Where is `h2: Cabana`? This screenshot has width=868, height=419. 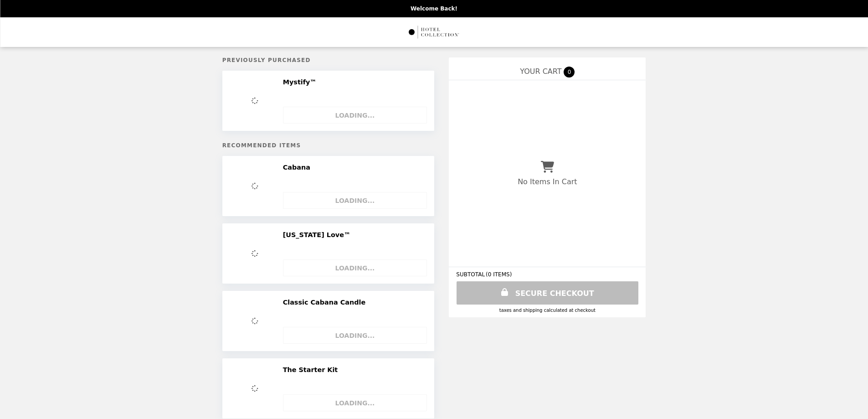 h2: Cabana is located at coordinates (299, 167).